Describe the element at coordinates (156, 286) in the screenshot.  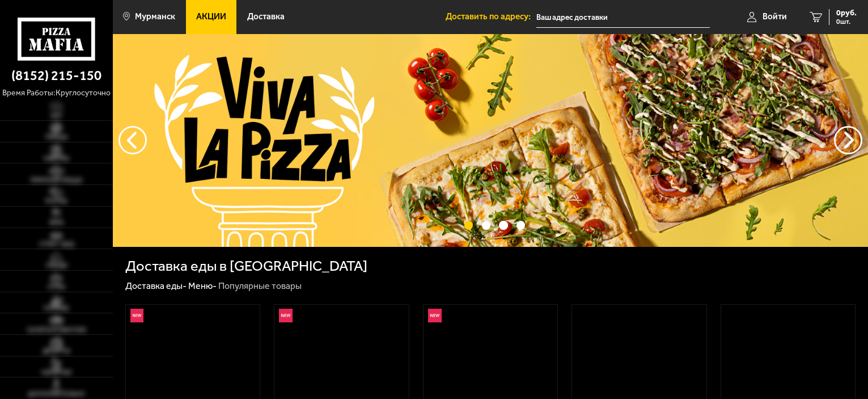
I see `a: Доставка еды-` at that location.